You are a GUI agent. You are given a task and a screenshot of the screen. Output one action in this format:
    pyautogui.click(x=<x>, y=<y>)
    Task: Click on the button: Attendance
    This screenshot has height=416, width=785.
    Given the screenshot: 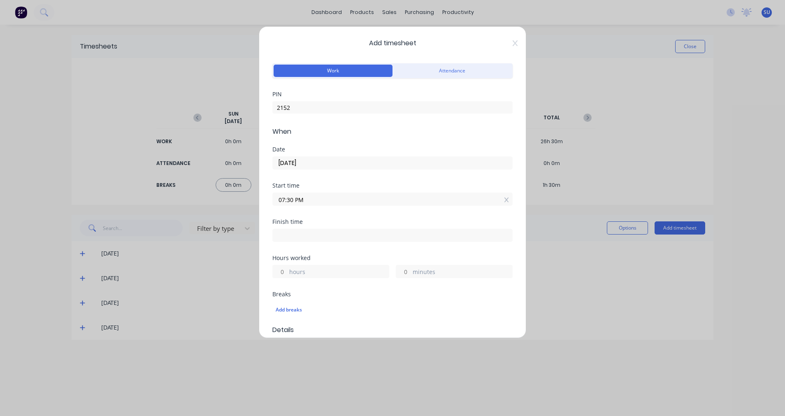 What is the action you would take?
    pyautogui.click(x=452, y=71)
    